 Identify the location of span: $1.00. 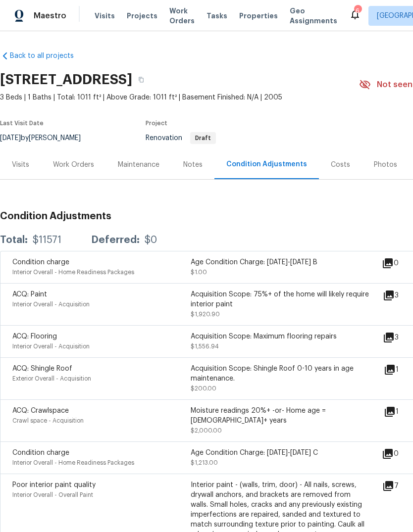
(199, 272).